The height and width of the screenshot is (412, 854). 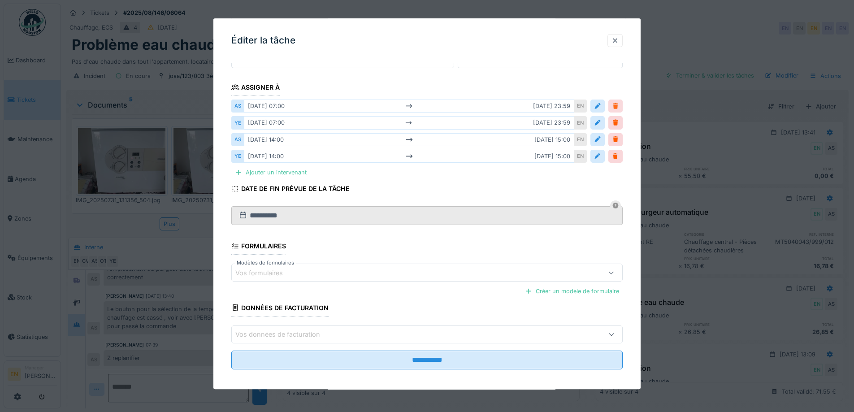 I want to click on div: Assigner à, so click(x=256, y=88).